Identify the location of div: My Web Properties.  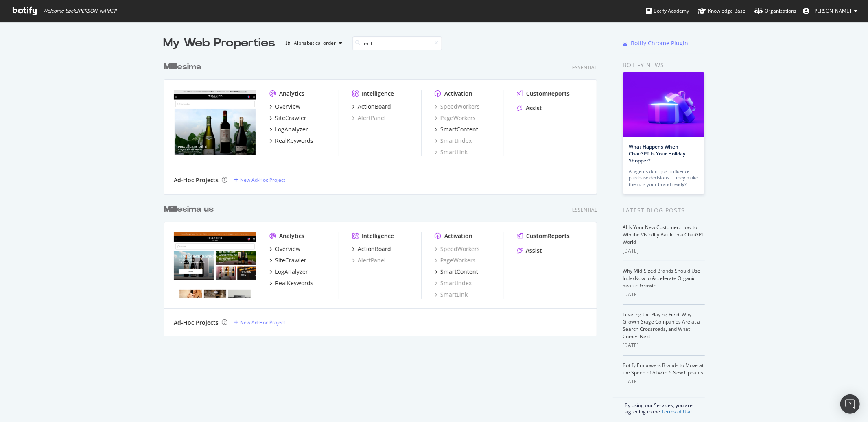
(219, 43).